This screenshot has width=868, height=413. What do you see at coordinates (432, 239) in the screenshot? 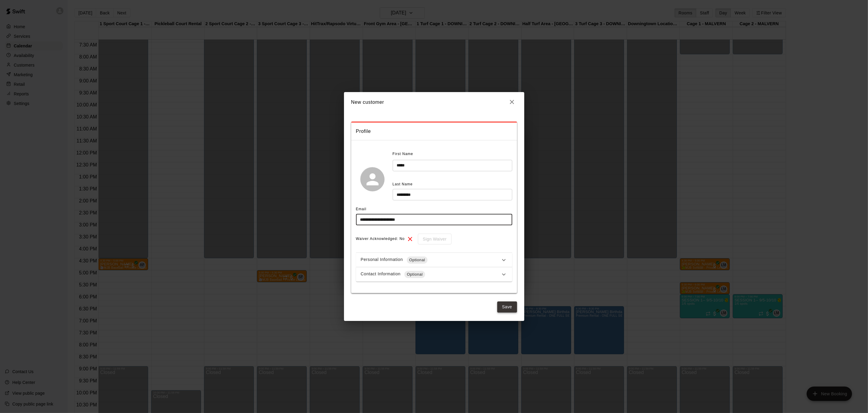
I see `div: To sign waivers in admin, this feature must be enabled in general settings` at bounding box center [432, 239].